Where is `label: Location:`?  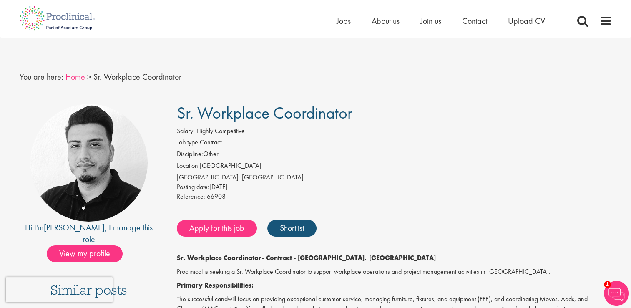 label: Location: is located at coordinates (188, 166).